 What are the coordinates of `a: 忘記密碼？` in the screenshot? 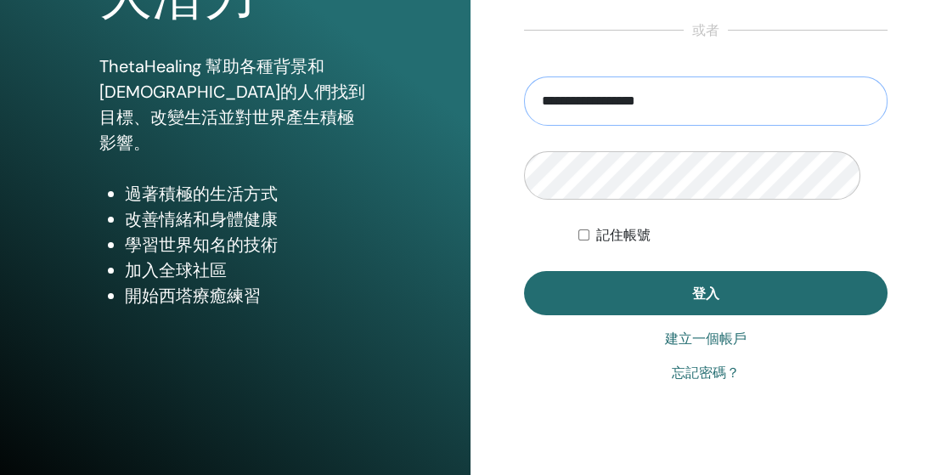 It's located at (706, 373).